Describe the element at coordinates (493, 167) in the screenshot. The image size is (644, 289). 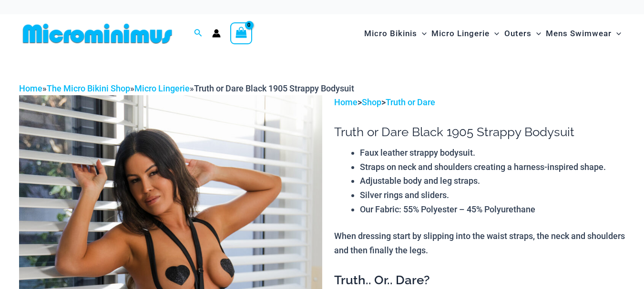
I see `li: Straps on neck and shoulders creating a harness-inspired shape.` at that location.